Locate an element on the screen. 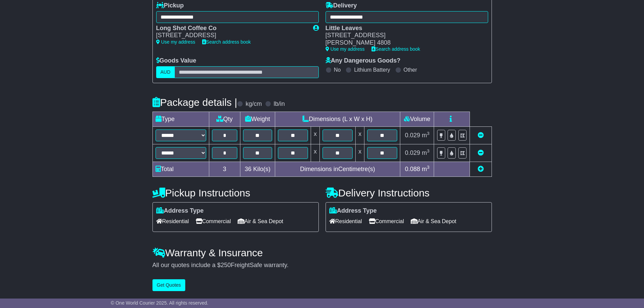  label: Pickup is located at coordinates (170, 6).